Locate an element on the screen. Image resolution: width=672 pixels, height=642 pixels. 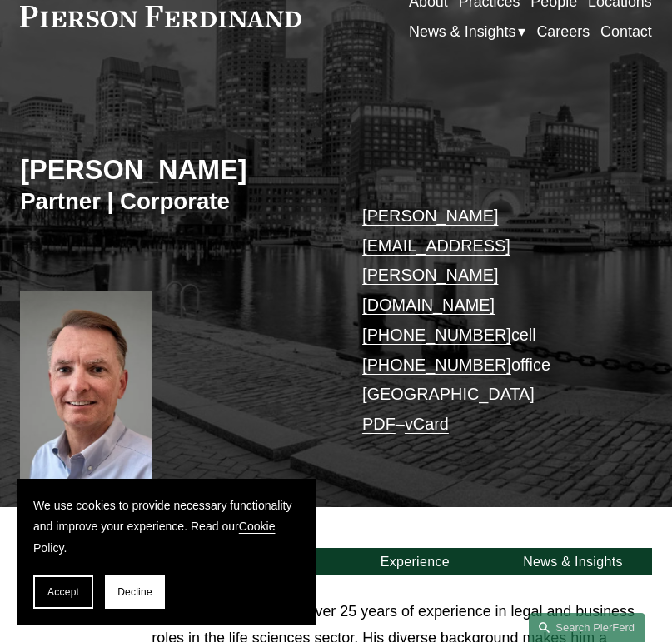
span: Decline is located at coordinates (135, 592).